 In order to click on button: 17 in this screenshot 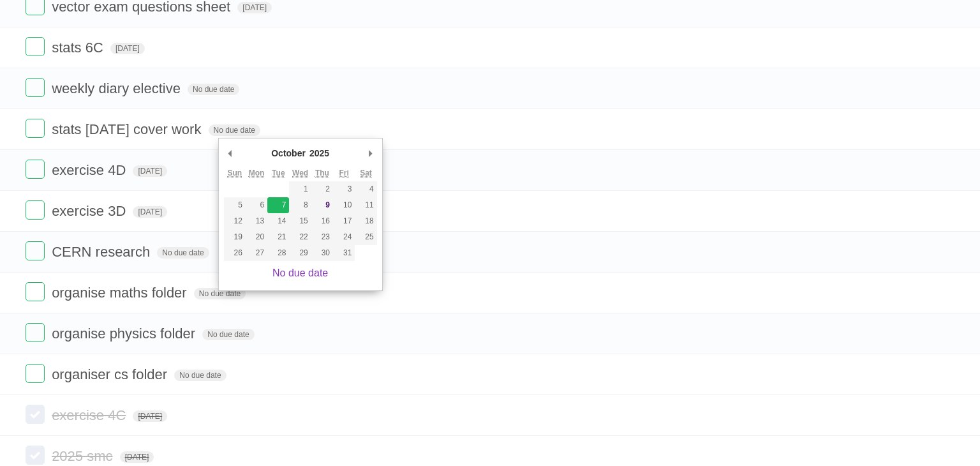, I will do `click(344, 220)`.